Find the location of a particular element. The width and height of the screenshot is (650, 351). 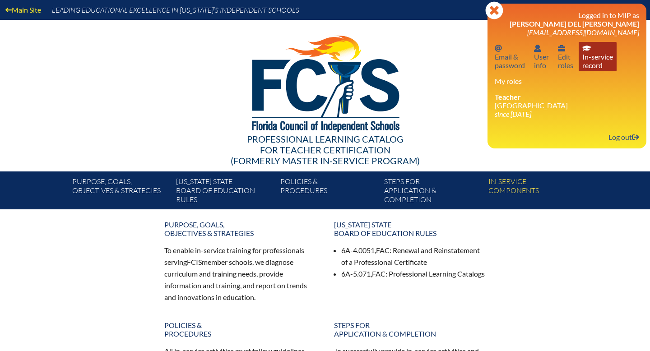

img: FCISlogo221.eps is located at coordinates (325, 81).